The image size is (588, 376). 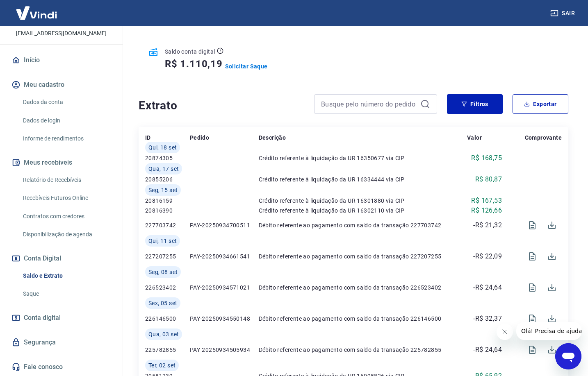 What do you see at coordinates (66, 102) in the screenshot?
I see `a: Dados da conta` at bounding box center [66, 102].